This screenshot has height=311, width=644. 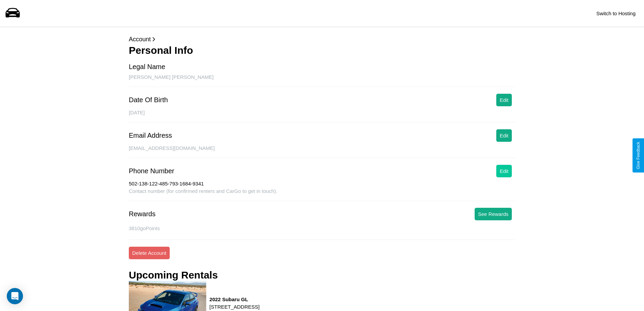 What do you see at coordinates (149, 252) in the screenshot?
I see `button: Delete Account` at bounding box center [149, 252].